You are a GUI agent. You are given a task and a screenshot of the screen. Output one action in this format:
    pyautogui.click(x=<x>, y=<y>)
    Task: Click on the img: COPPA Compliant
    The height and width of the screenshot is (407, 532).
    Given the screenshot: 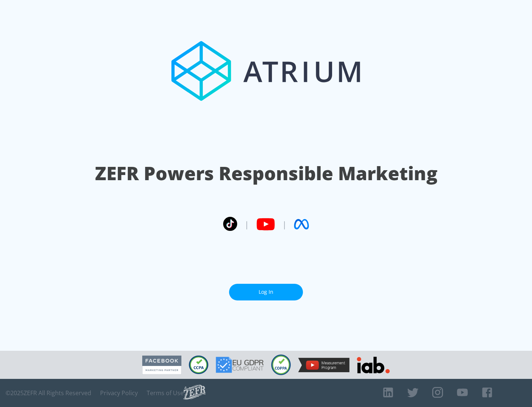 What is the action you would take?
    pyautogui.click(x=281, y=365)
    